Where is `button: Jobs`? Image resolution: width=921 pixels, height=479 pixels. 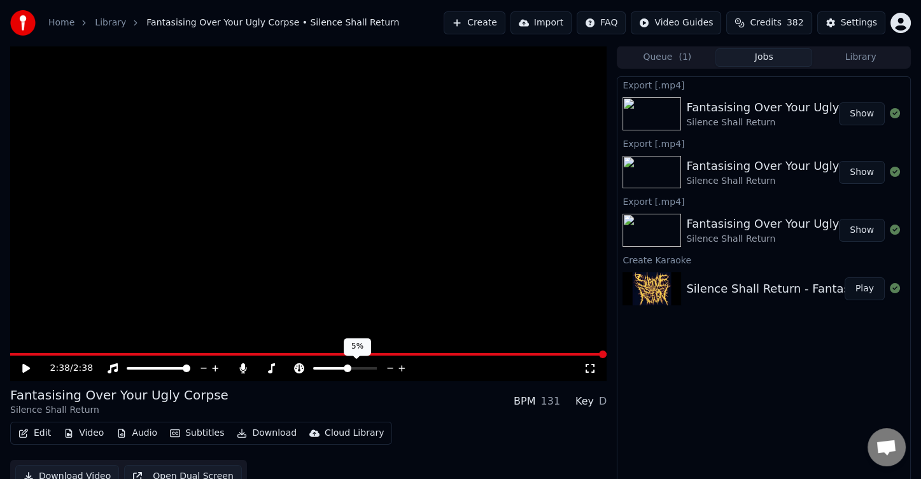
button: Jobs is located at coordinates (764, 57).